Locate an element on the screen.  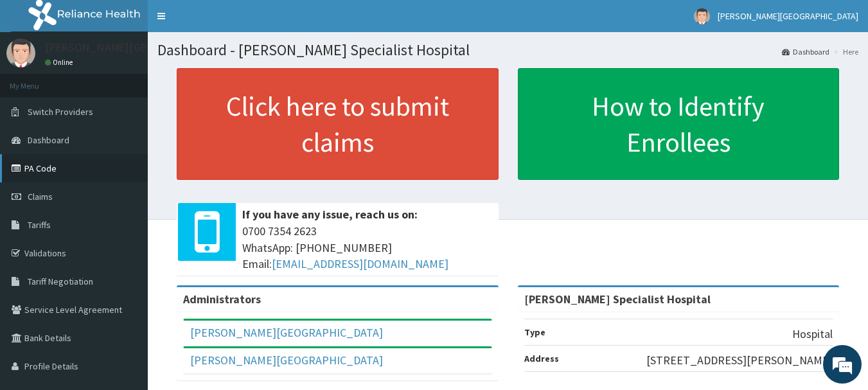
div: Minimize live chat window is located at coordinates (226, 22).